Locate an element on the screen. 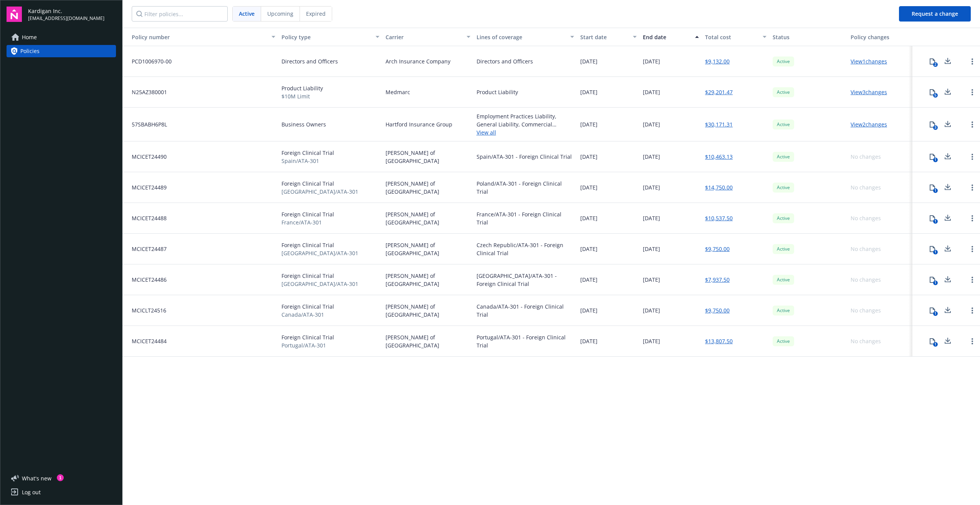  a: $14,750.00 is located at coordinates (719, 187).